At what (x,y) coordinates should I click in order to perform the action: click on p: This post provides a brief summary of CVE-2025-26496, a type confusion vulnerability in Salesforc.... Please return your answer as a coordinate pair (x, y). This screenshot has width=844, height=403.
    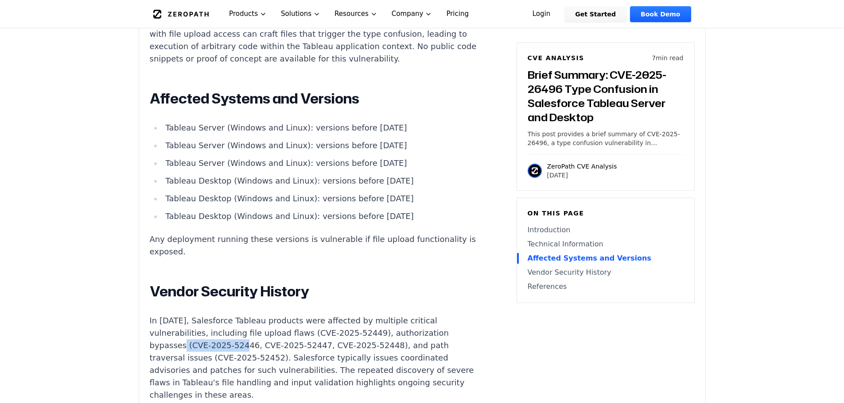
    Looking at the image, I should click on (605, 139).